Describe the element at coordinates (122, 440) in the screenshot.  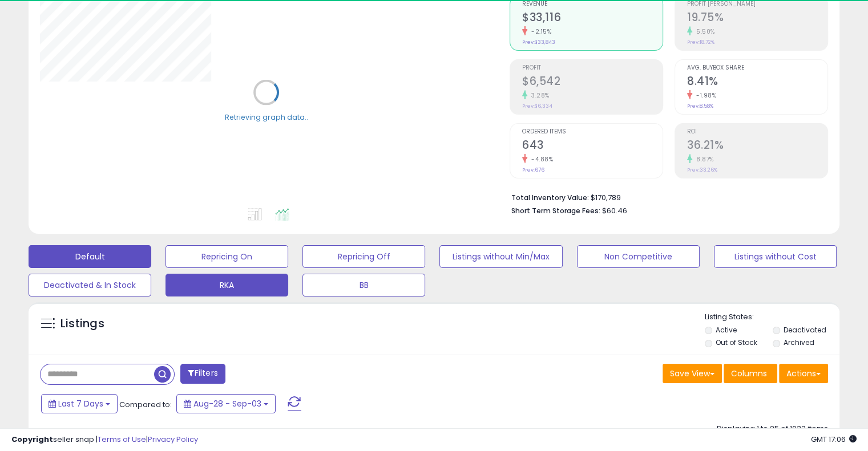
I see `a: Terms of Use` at that location.